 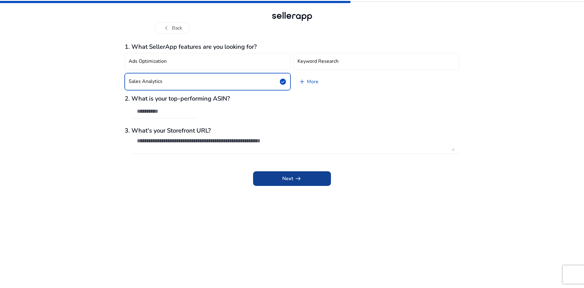 What do you see at coordinates (292, 178) in the screenshot?
I see `span: Next` at bounding box center [292, 178].